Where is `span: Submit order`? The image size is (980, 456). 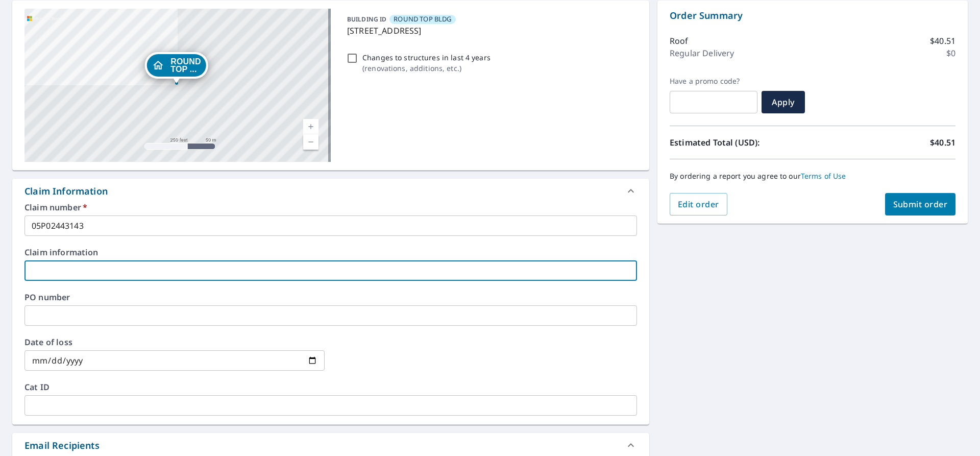
span: Submit order is located at coordinates (921, 204).